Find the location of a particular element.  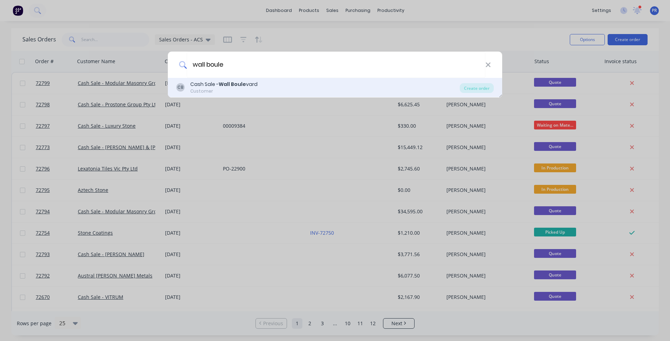

b: Wall Boule is located at coordinates (232, 84).